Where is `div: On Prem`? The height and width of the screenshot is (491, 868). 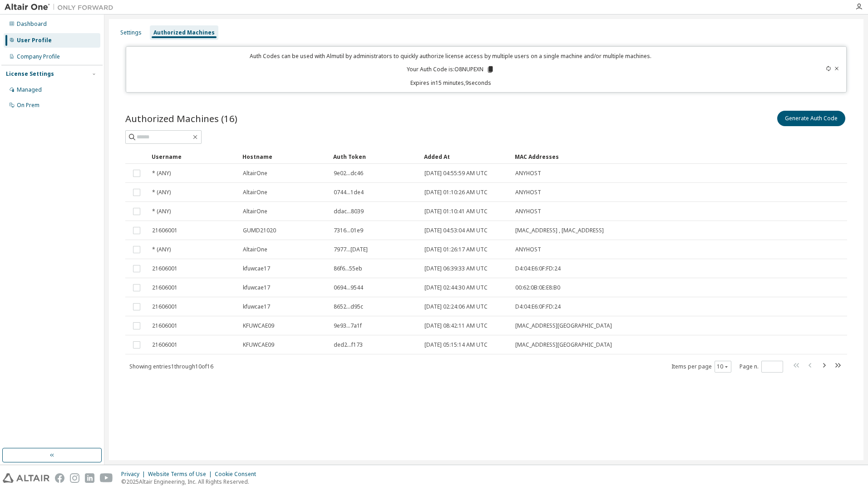 div: On Prem is located at coordinates (28, 105).